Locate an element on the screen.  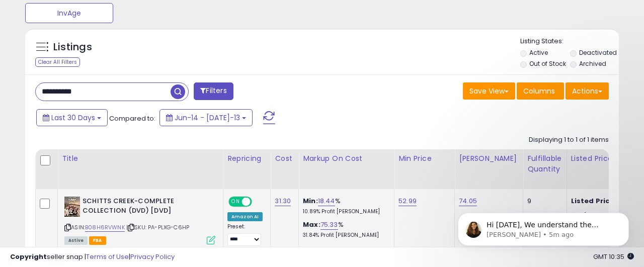
button: InvAge is located at coordinates (69, 13).